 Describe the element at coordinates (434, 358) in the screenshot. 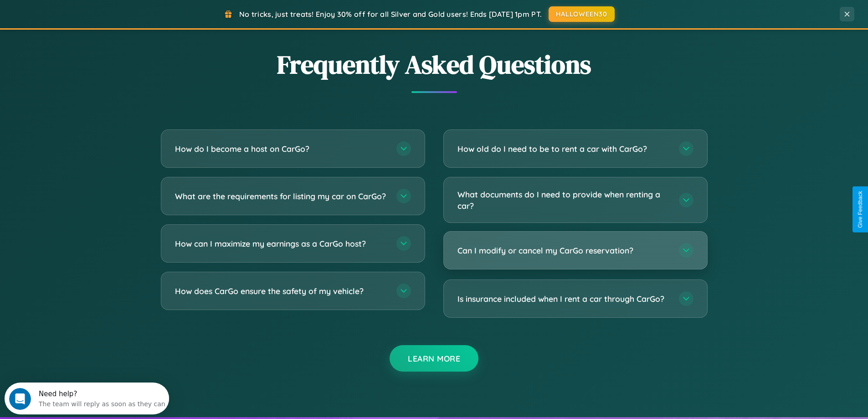

I see `button: Learn More` at that location.